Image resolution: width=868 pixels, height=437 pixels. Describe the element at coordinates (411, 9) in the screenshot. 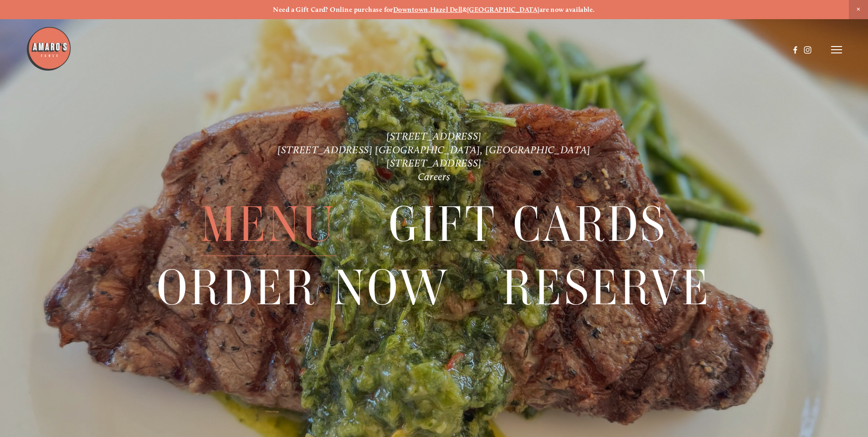

I see `strong: Downtown` at that location.